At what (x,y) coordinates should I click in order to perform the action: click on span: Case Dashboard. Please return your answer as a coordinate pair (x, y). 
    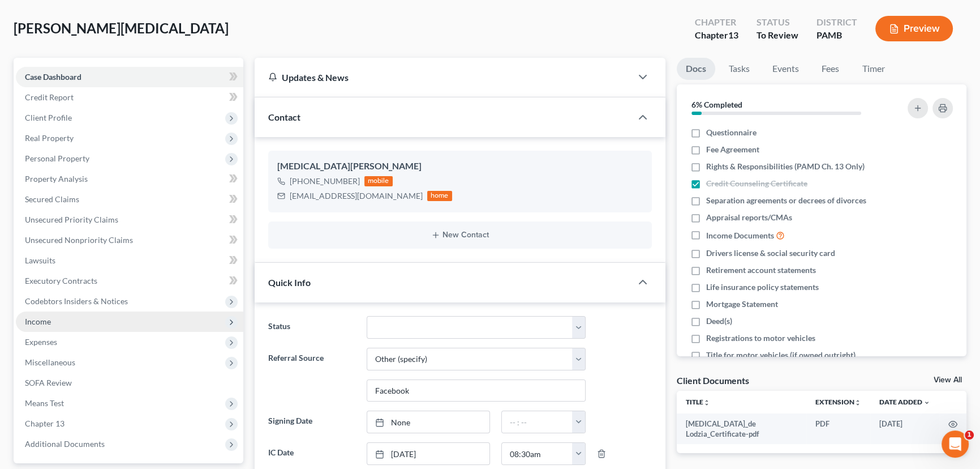
    Looking at the image, I should click on (53, 76).